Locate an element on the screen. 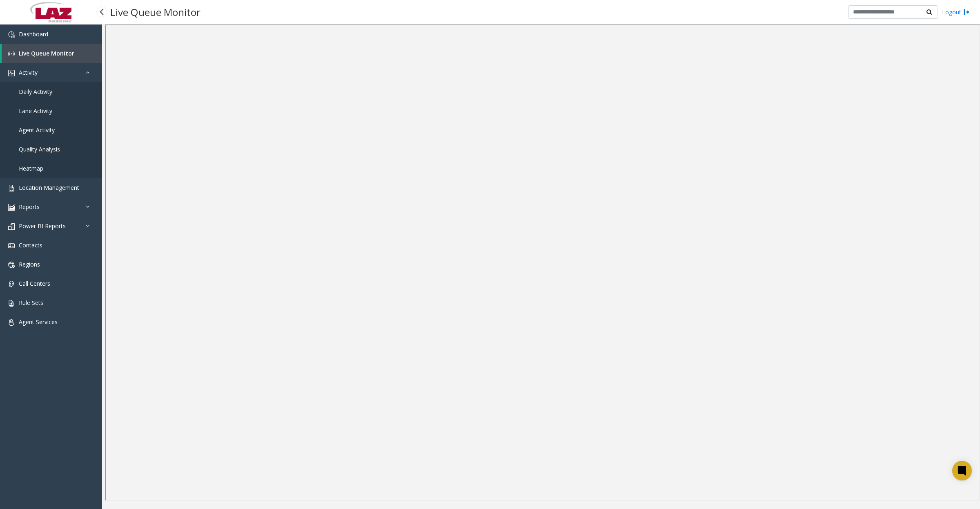 The width and height of the screenshot is (980, 509). a: Live Queue Monitor is located at coordinates (52, 53).